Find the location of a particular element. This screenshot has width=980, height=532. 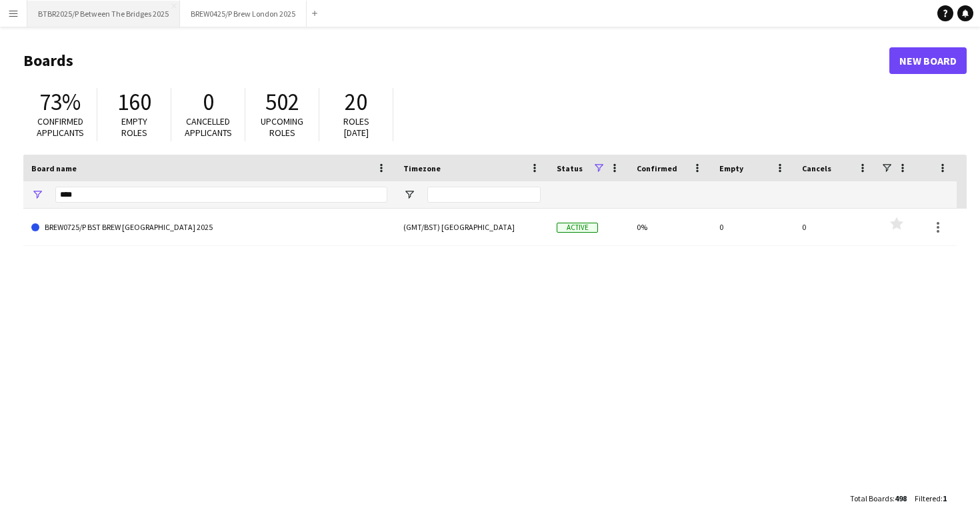

span: Upcoming roles is located at coordinates (282, 127).